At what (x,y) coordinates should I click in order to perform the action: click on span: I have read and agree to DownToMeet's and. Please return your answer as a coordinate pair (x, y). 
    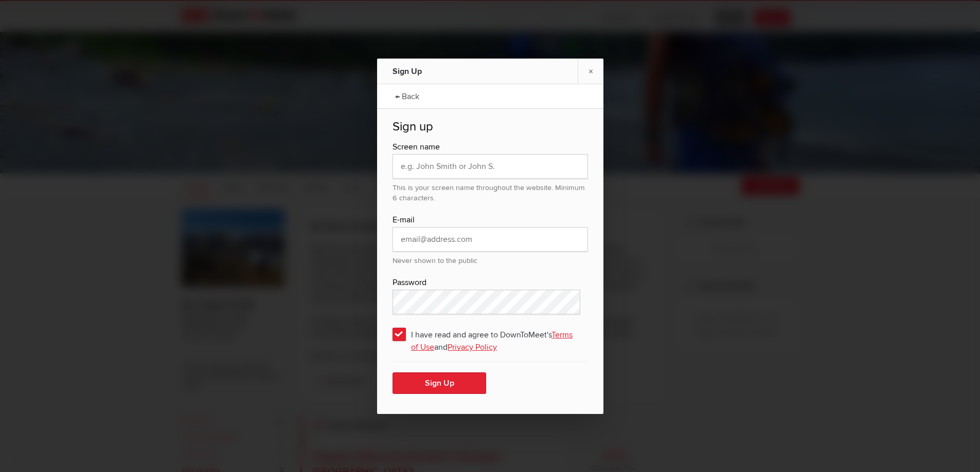
    Looking at the image, I should click on (490, 334).